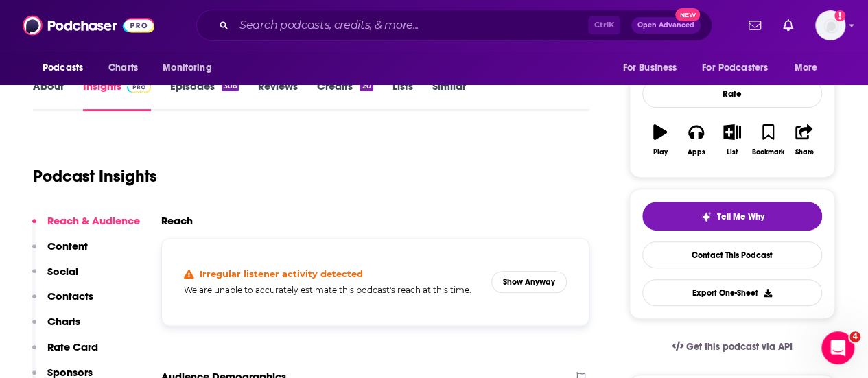 Image resolution: width=868 pixels, height=378 pixels. Describe the element at coordinates (64, 321) in the screenshot. I see `p: Charts` at that location.